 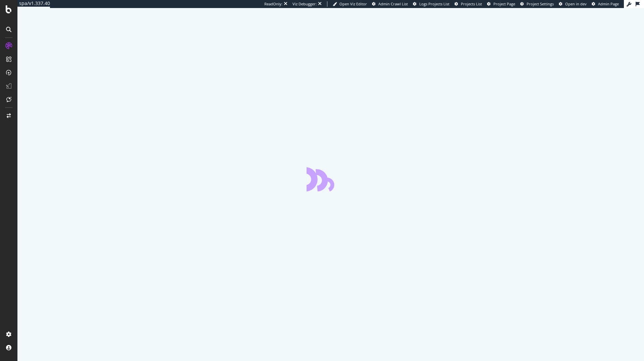 I want to click on a: Admin Crawl List, so click(x=390, y=4).